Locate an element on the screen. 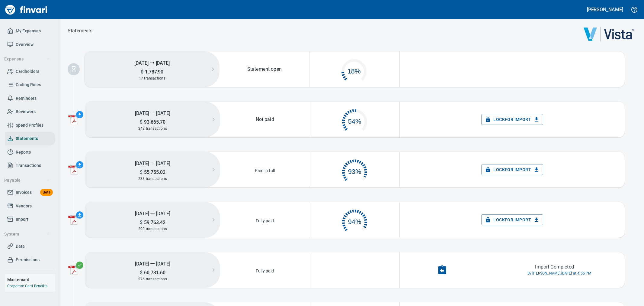 The image size is (644, 306). span: 60,731.60 is located at coordinates (154, 272).